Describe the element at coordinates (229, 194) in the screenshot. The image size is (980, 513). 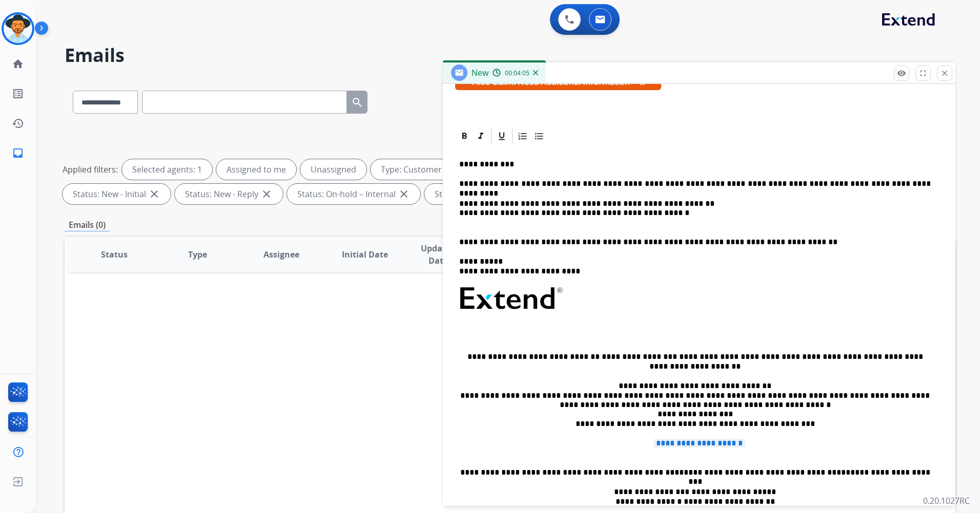
I see `div: Status: New - Reply` at that location.